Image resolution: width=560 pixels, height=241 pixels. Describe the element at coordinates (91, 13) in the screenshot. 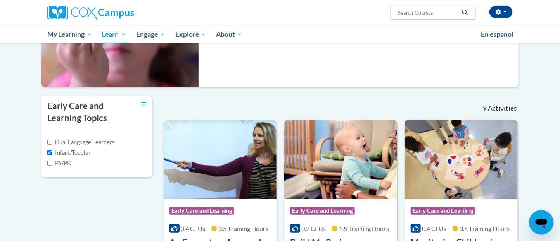

I see `img: Cox Campus` at that location.